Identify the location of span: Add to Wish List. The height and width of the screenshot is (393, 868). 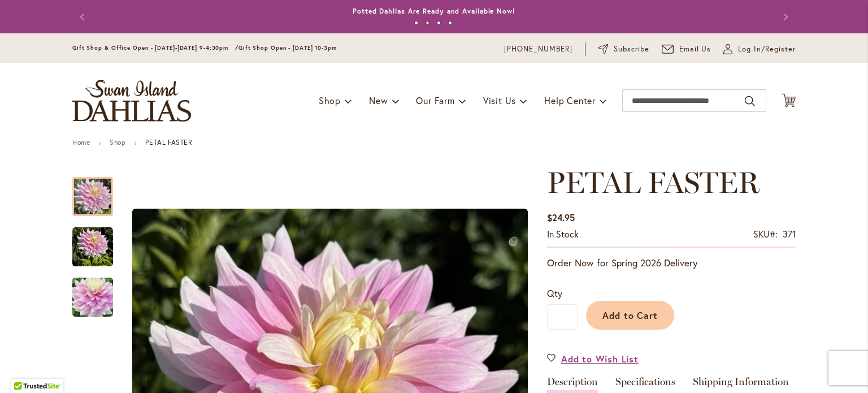
(599, 358).